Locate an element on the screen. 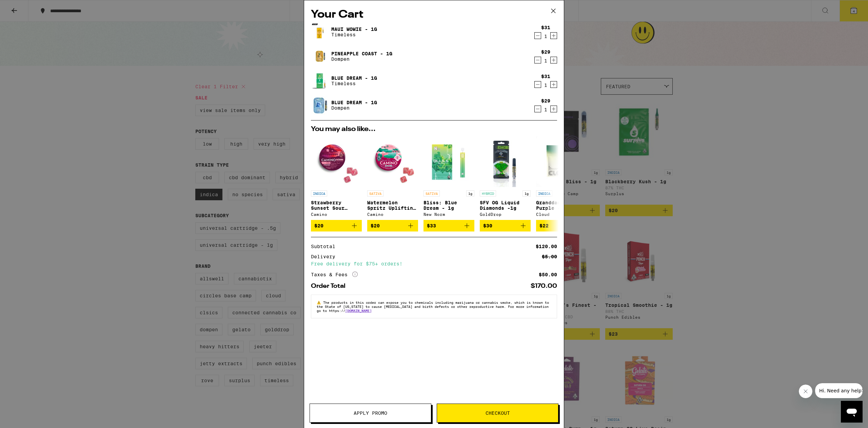  div: $120.00 is located at coordinates (546, 246).